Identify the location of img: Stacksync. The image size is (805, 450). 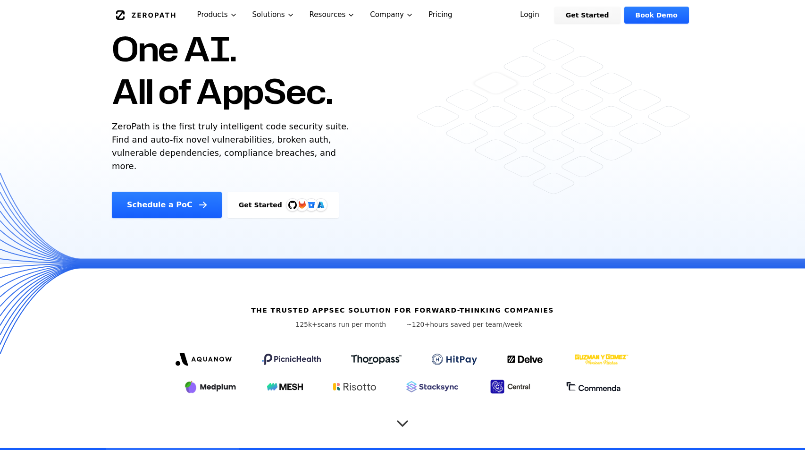
(432, 386).